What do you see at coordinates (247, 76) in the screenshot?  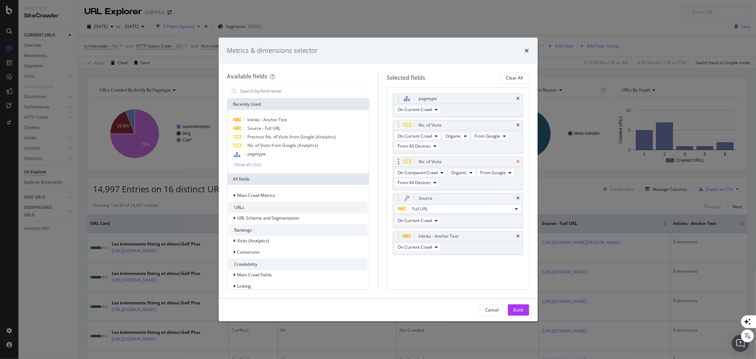 I see `div: Available fields` at bounding box center [247, 76].